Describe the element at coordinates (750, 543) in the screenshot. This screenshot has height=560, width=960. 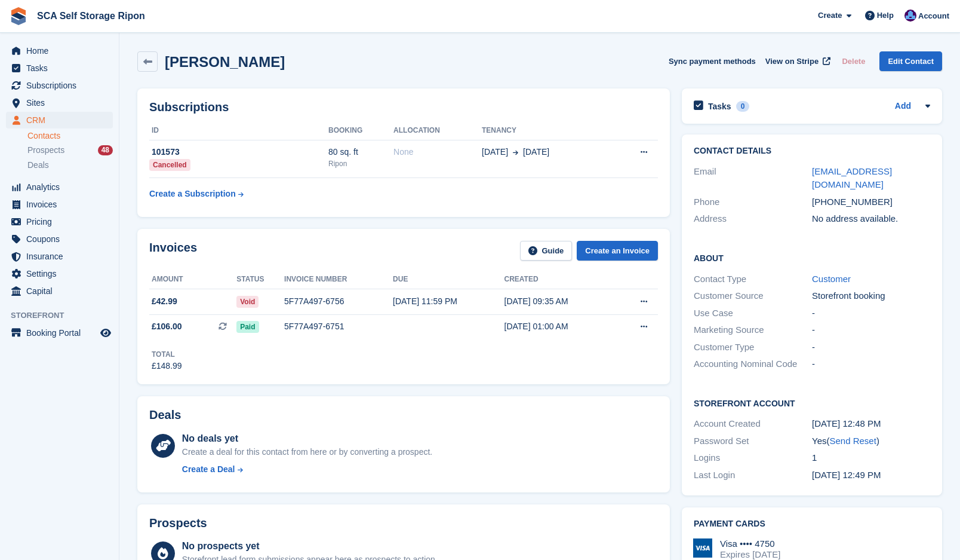
I see `div: Visa •••• 4750` at that location.